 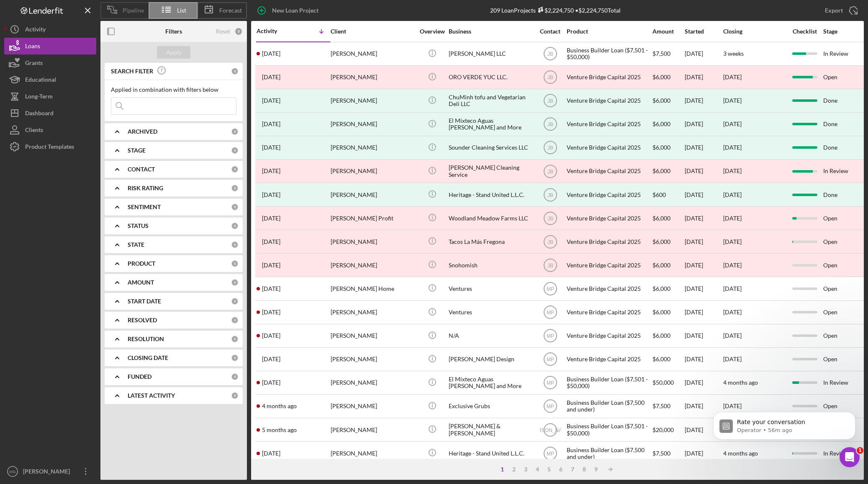 What do you see at coordinates (271, 77) in the screenshot?
I see `time: 2025-06-17 20:58` at bounding box center [271, 77].